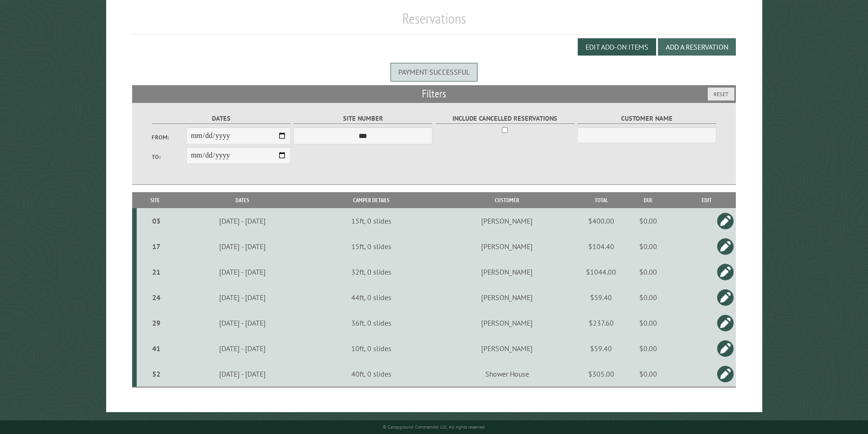 The height and width of the screenshot is (434, 868). What do you see at coordinates (507, 374) in the screenshot?
I see `td: Shower House` at bounding box center [507, 374].